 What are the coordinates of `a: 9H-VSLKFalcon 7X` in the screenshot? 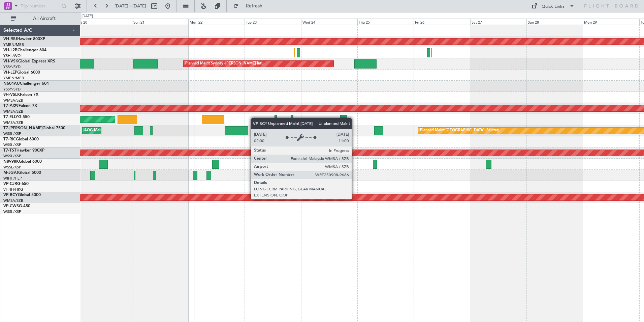 It's located at (21, 95).